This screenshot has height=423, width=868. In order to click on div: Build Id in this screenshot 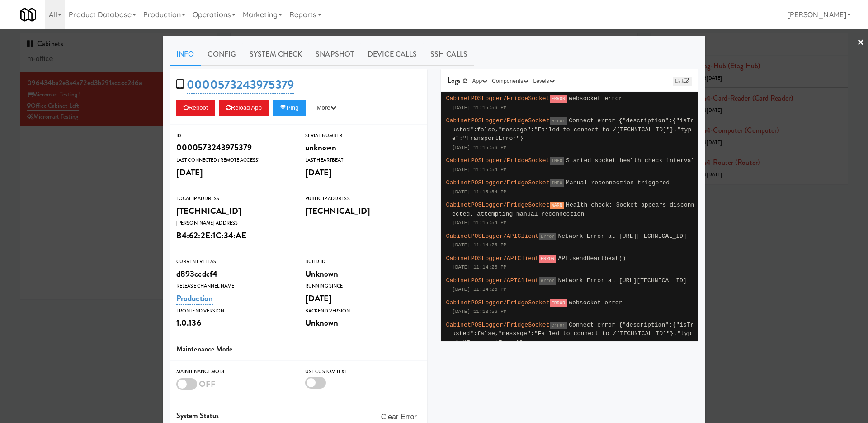, I will do `click(363, 262)`.